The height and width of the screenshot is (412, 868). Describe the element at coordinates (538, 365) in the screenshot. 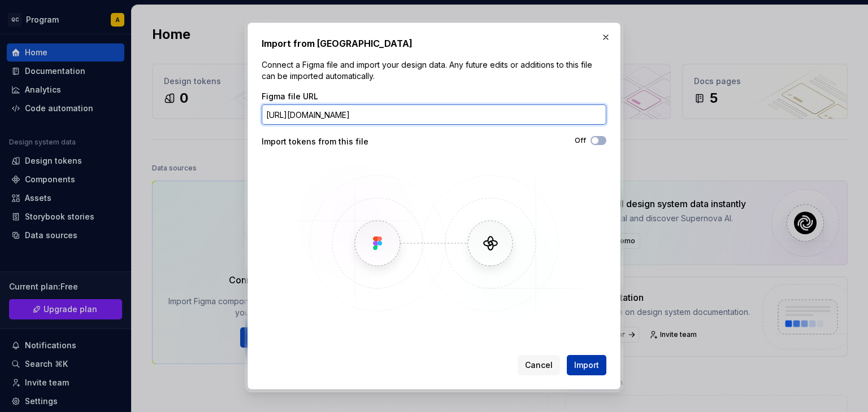

I see `button: Cancel` at that location.